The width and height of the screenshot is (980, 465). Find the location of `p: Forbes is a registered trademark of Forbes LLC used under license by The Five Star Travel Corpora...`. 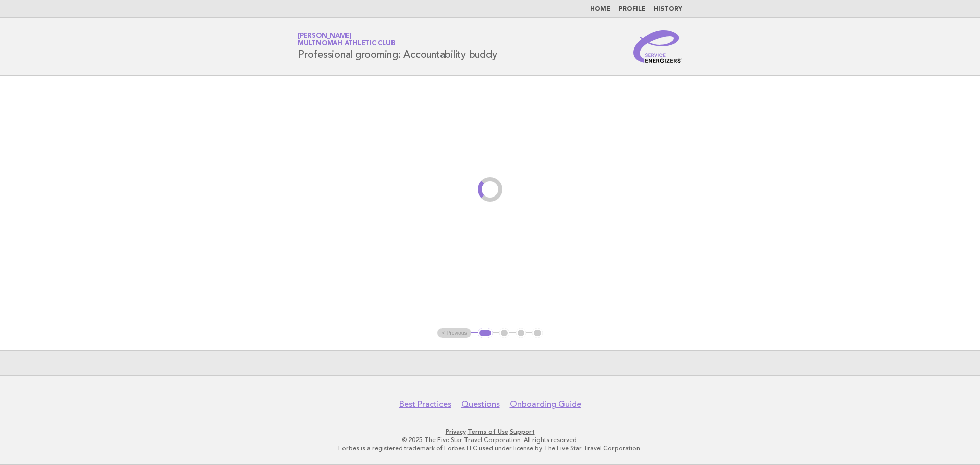

p: Forbes is a registered trademark of Forbes LLC used under license by The Five Star Travel Corpora... is located at coordinates (490, 448).